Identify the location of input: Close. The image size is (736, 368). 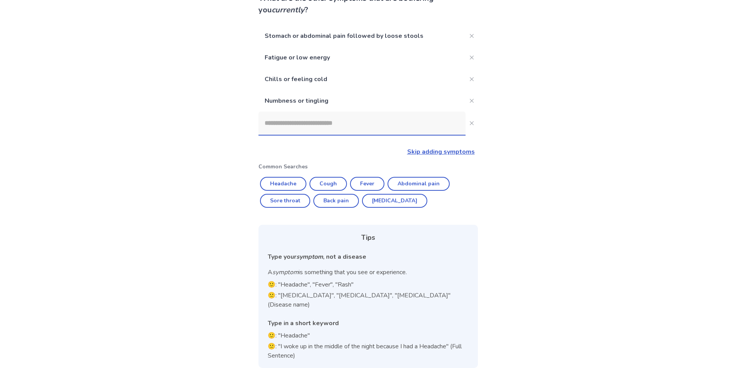
(362, 123).